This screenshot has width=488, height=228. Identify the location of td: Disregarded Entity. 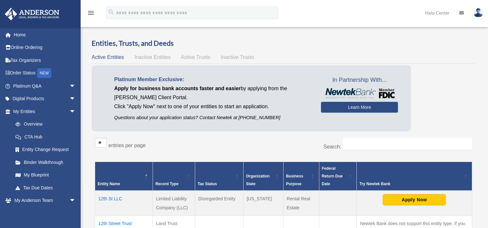
(219, 203).